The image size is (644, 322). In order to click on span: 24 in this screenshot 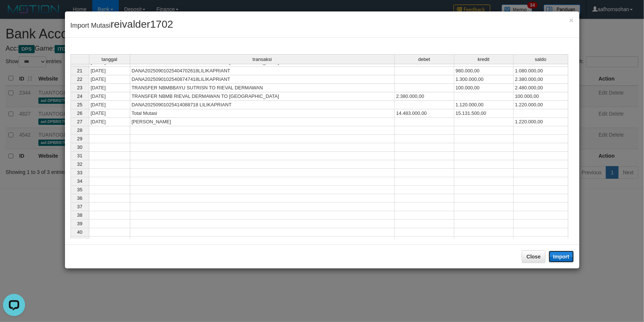, I will do `click(80, 96)`.